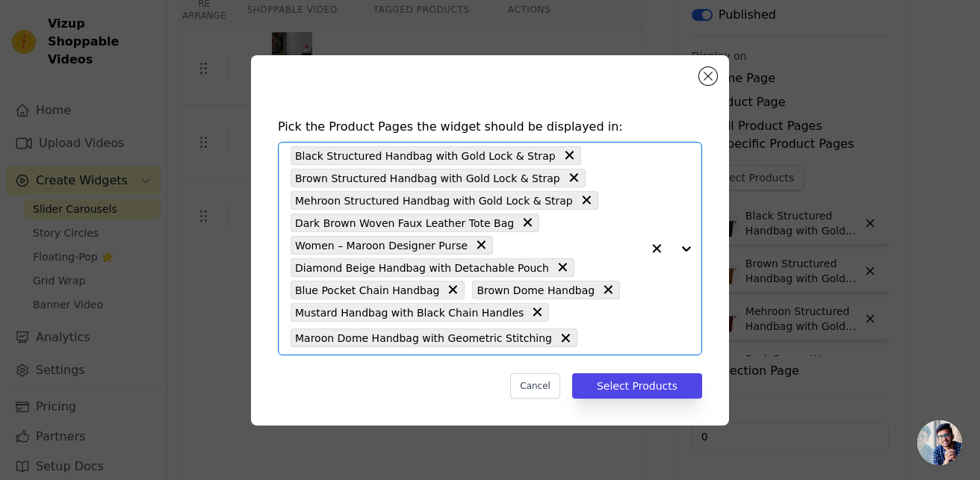  Describe the element at coordinates (939, 443) in the screenshot. I see `div: Open chat` at that location.